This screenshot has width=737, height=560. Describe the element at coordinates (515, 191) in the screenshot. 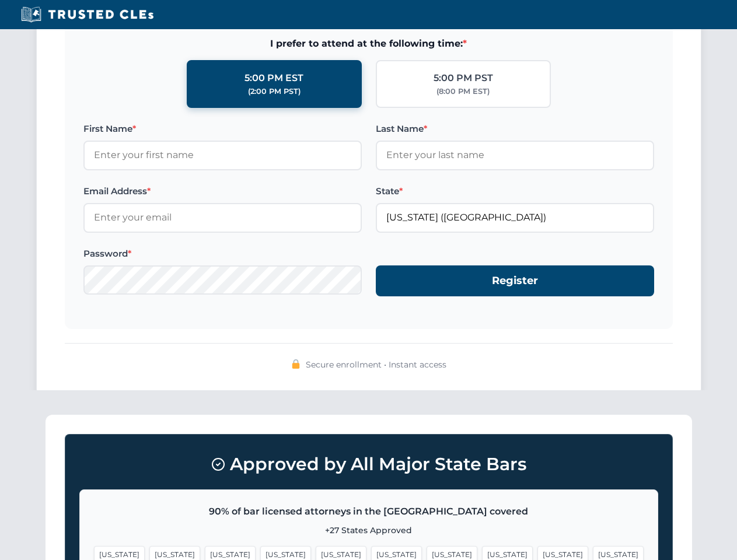

I see `label: State` at that location.